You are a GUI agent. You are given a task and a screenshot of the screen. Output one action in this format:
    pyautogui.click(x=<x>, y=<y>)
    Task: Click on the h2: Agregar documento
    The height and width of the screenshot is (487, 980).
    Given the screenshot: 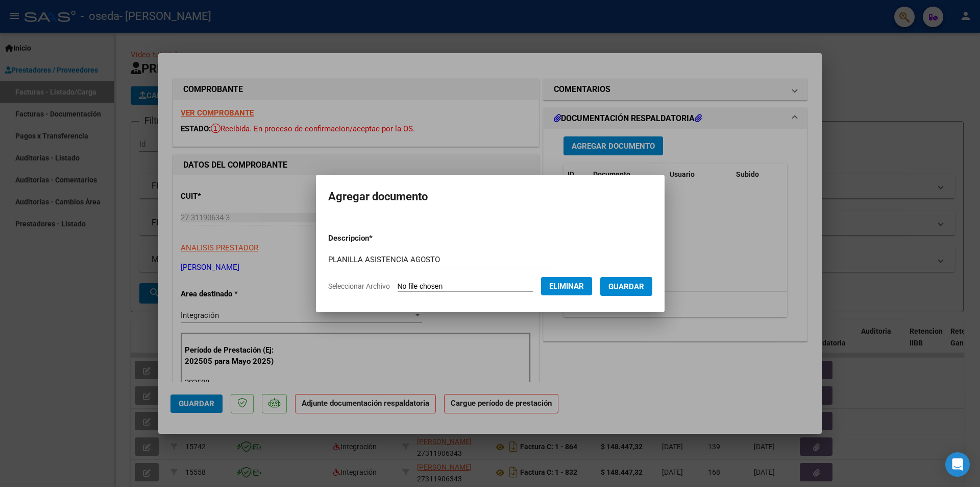 What is the action you would take?
    pyautogui.click(x=490, y=196)
    